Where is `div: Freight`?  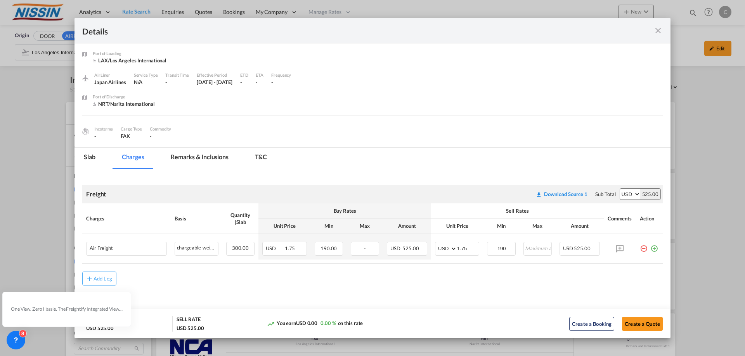
div: Freight is located at coordinates (96, 194).